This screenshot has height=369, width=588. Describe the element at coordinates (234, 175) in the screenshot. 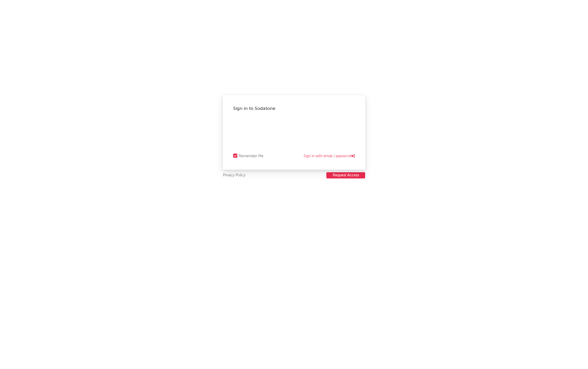

I see `a: Privacy Policy` at that location.